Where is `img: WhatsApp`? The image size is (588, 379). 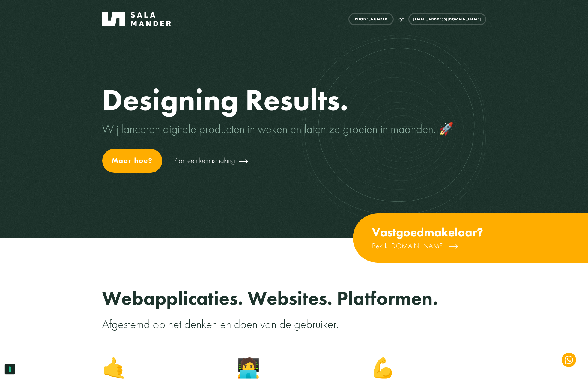
img: WhatsApp is located at coordinates (569, 360).